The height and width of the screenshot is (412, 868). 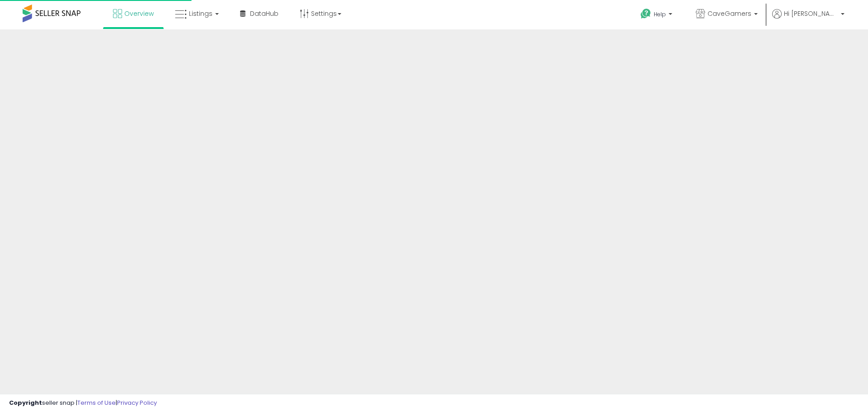 I want to click on a: Privacy Policy, so click(x=137, y=402).